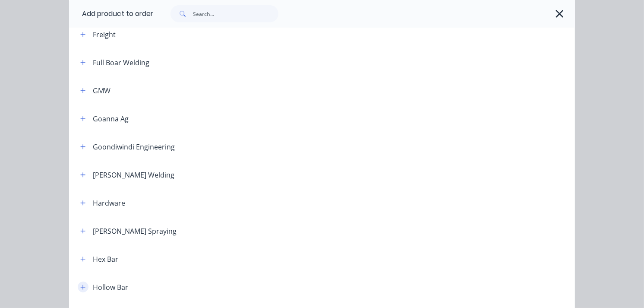 The height and width of the screenshot is (308, 644). What do you see at coordinates (111, 287) in the screenshot?
I see `div: Hollow Bar` at bounding box center [111, 287].